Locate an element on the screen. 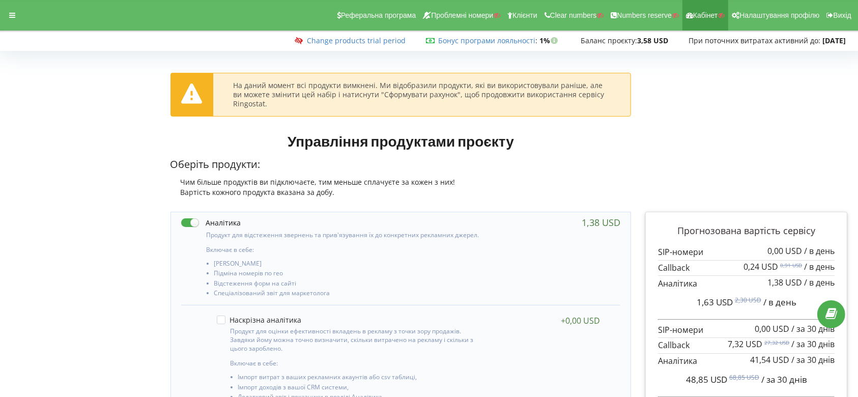 Image resolution: width=858 pixels, height=397 pixels. strong: 1% is located at coordinates (550, 40).